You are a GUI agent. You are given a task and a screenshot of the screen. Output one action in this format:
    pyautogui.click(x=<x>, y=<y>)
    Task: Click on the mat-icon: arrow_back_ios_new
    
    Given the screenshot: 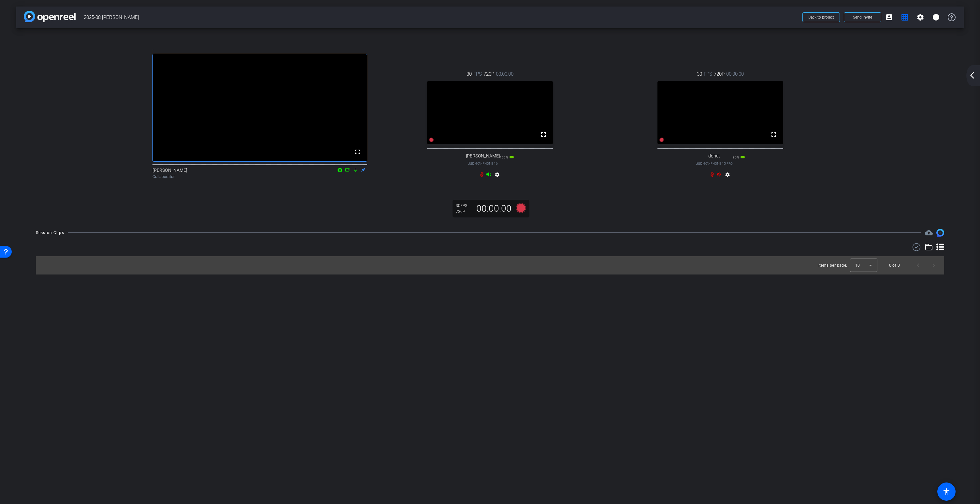 What is the action you would take?
    pyautogui.click(x=972, y=75)
    